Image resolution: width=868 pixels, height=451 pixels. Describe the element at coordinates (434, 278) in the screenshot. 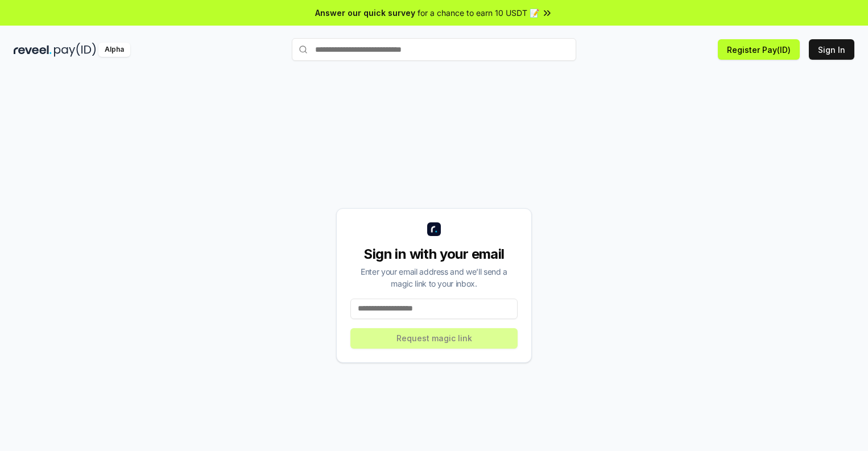

I see `div: Enter your email address and we’ll send a magic link to your inbox.` at that location.